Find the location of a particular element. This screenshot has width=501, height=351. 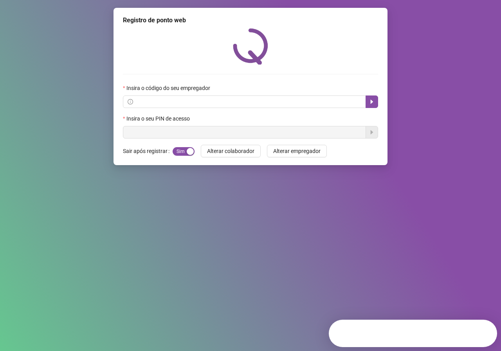

label: Insira o código do seu empregador is located at coordinates (169, 88).